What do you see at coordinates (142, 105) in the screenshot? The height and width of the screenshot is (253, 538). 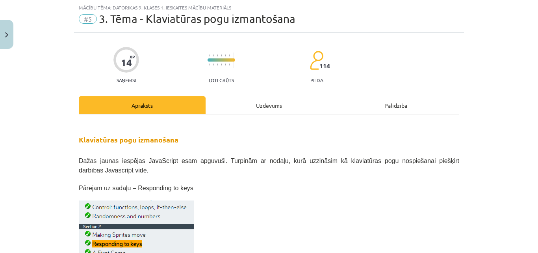 I see `div: Apraksts` at bounding box center [142, 105].